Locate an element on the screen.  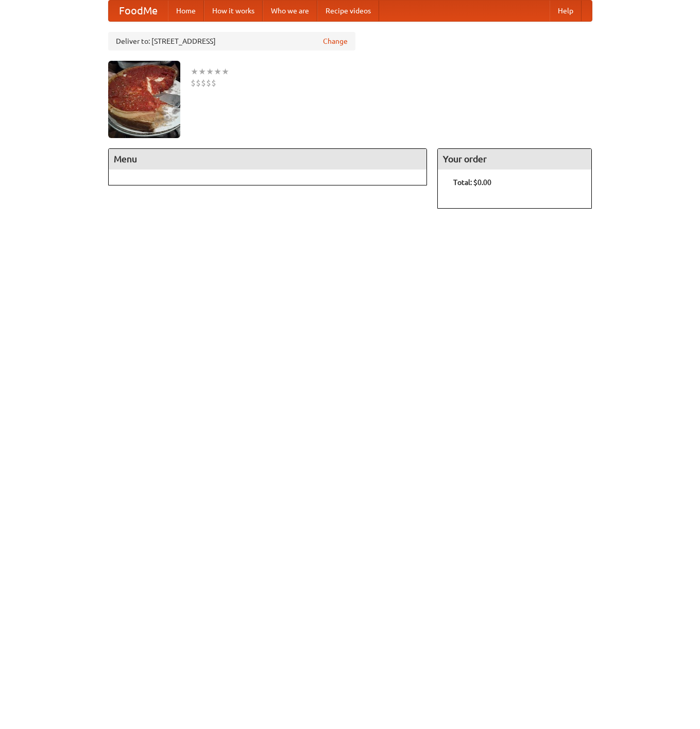
b: Total: $0.00 is located at coordinates (473, 182).